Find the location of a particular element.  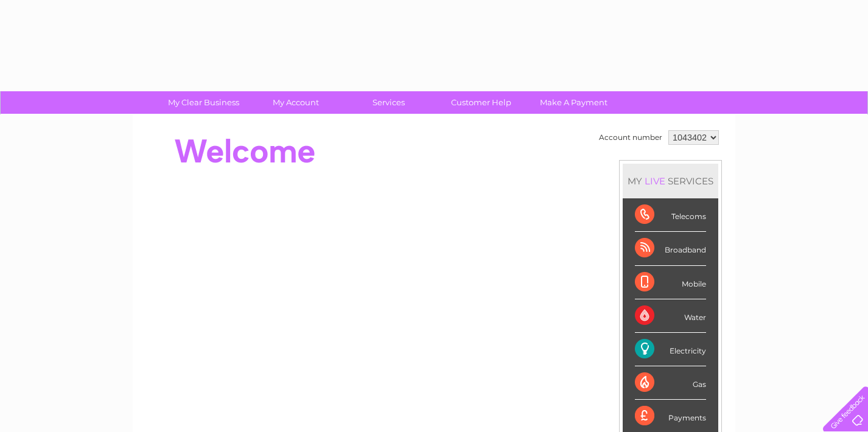

div: Mobile is located at coordinates (670, 282).